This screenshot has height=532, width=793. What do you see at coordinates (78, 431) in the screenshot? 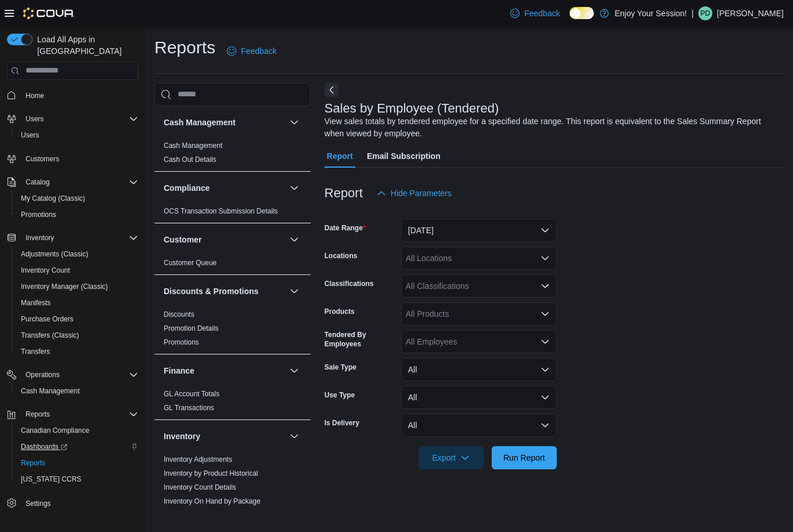
I see `span: Canadian Compliance` at bounding box center [78, 431].